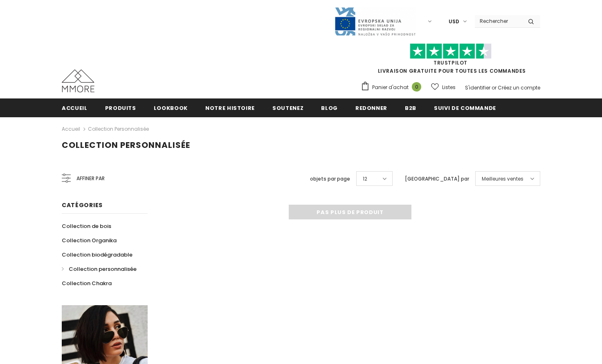  What do you see at coordinates (449, 88) in the screenshot?
I see `span: Listes` at bounding box center [449, 88].